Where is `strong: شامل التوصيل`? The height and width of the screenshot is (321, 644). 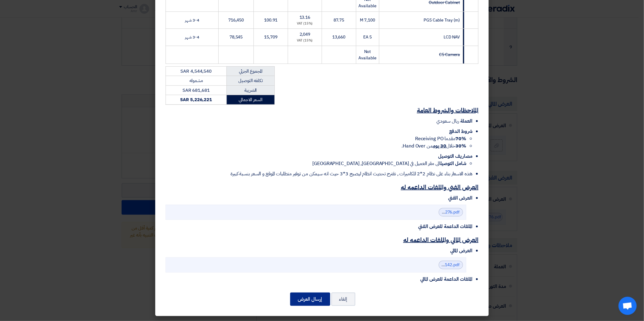 strong: شامل التوصيل is located at coordinates (454, 164).